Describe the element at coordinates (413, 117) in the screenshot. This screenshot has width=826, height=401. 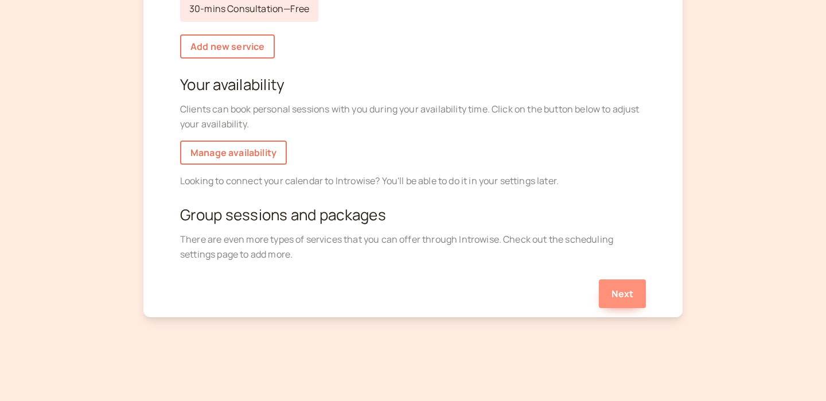
I see `div: Clients can book personal sessions with you during your availability time. Click on the button be...` at that location.